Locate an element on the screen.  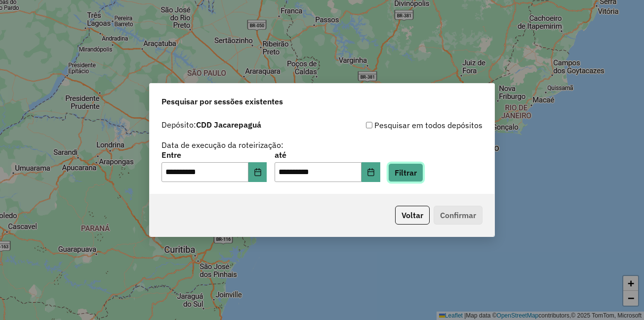
strong: CDD Jacarepaguá is located at coordinates (229, 125).